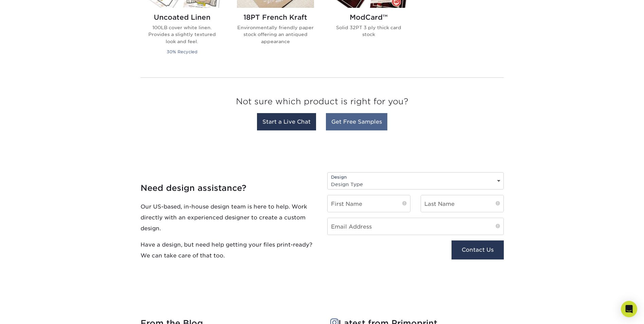  Describe the element at coordinates (477, 250) in the screenshot. I see `button: Contact Us` at that location.